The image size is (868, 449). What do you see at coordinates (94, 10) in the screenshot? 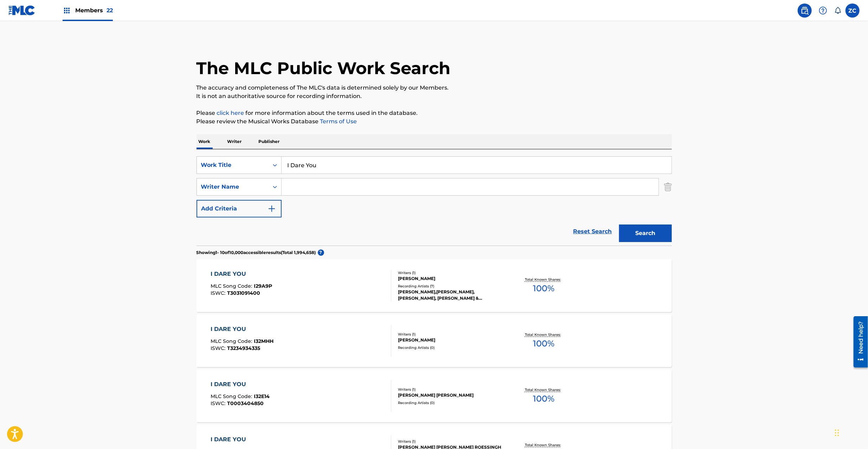
I see `span: Members` at bounding box center [94, 10].